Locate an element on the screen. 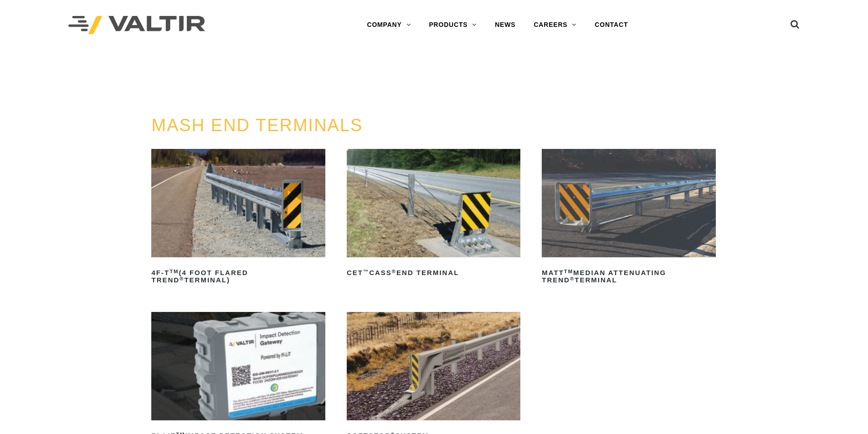  a: 4F-TTM(4 Foot Flared TREND®Terminal) is located at coordinates (237, 218).